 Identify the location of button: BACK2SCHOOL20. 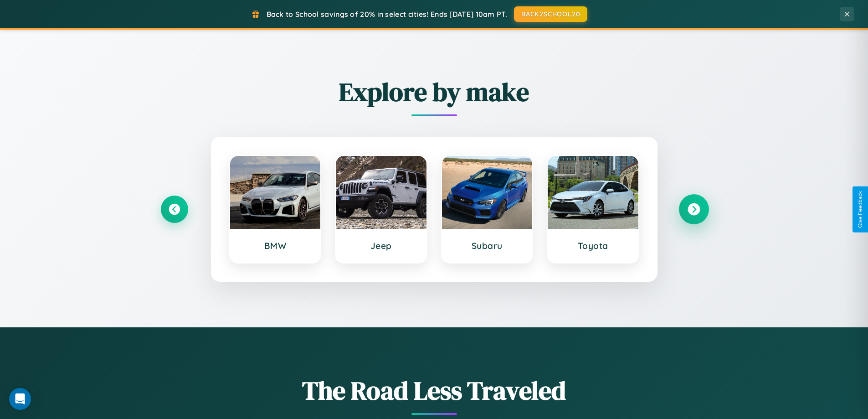
(550, 14).